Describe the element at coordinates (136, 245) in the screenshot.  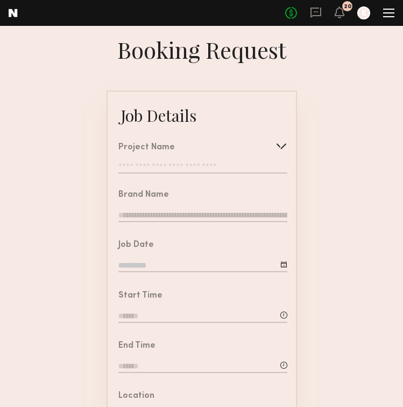
I see `div: Job Date` at that location.